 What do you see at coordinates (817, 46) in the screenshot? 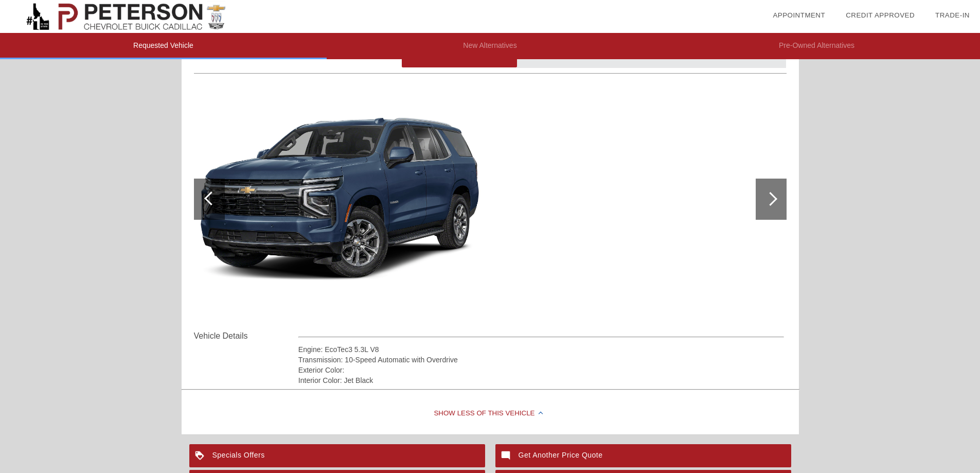
I see `li: Pre-Owned Alternatives` at bounding box center [817, 46].